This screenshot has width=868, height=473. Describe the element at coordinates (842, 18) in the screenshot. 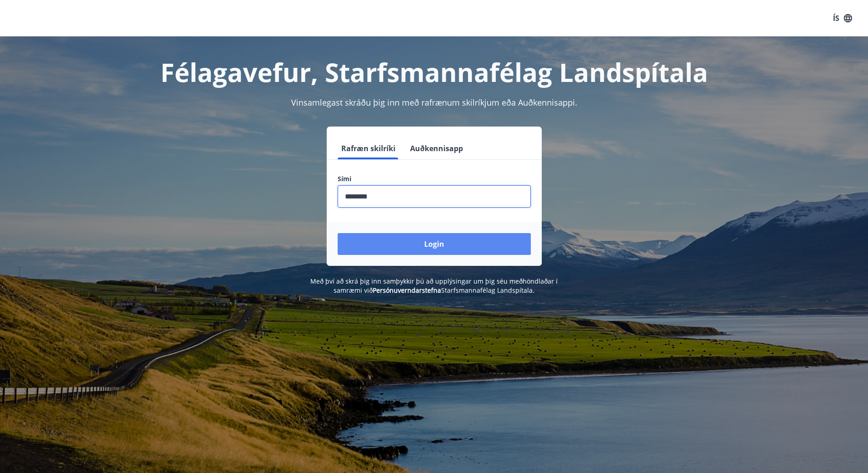

I see `button: ÍS` at that location.